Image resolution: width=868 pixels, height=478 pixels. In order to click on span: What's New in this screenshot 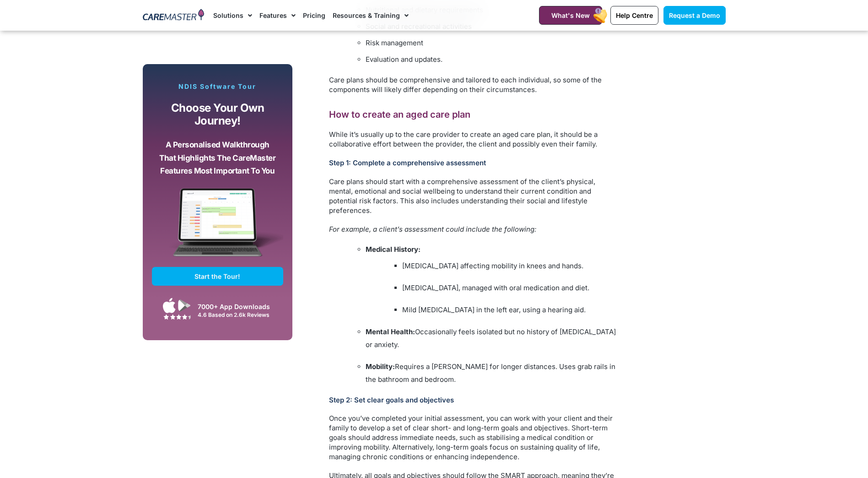, I will do `click(571, 15)`.